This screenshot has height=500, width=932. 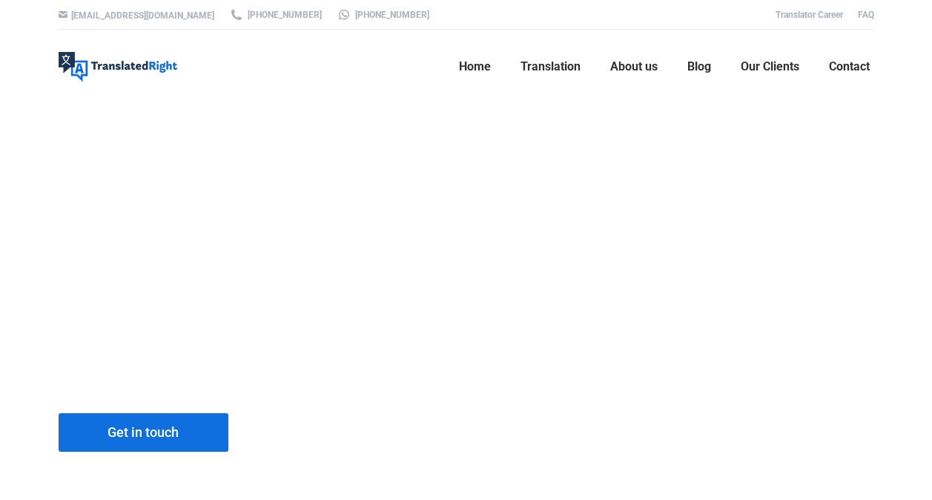 I want to click on img: Translated Right, so click(x=118, y=67).